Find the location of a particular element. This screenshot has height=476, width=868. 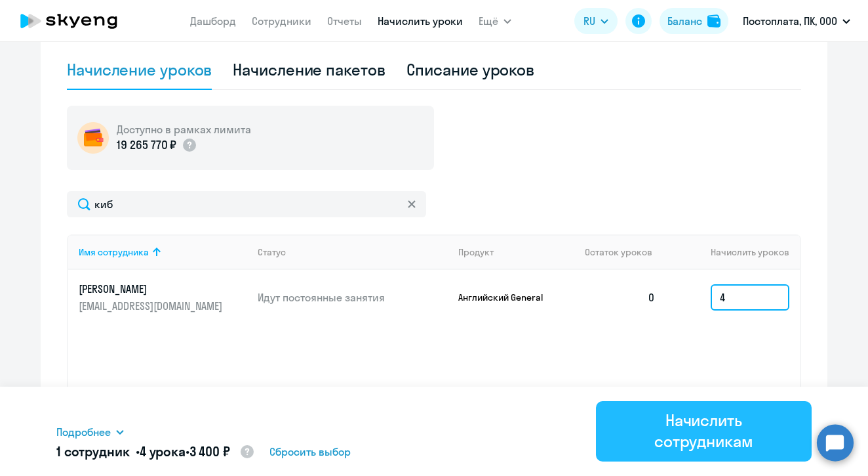

p: Английский General is located at coordinates (508, 297).